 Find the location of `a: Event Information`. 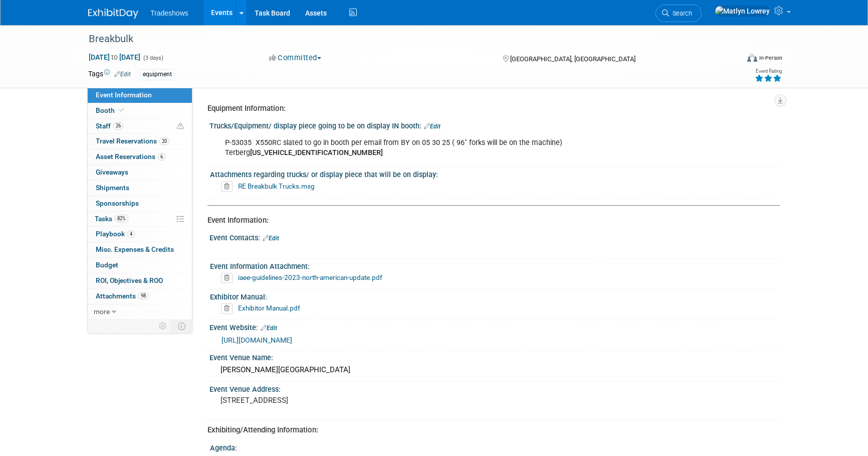

a: Event Information is located at coordinates (140, 95).